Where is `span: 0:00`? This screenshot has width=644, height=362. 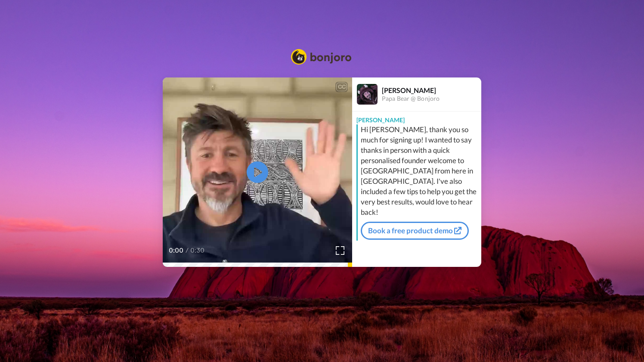 span: 0:00 is located at coordinates (176, 250).